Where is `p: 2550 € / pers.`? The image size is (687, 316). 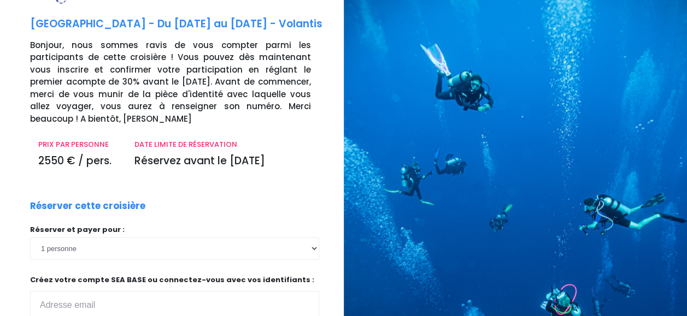 p: 2550 € / pers. is located at coordinates (78, 161).